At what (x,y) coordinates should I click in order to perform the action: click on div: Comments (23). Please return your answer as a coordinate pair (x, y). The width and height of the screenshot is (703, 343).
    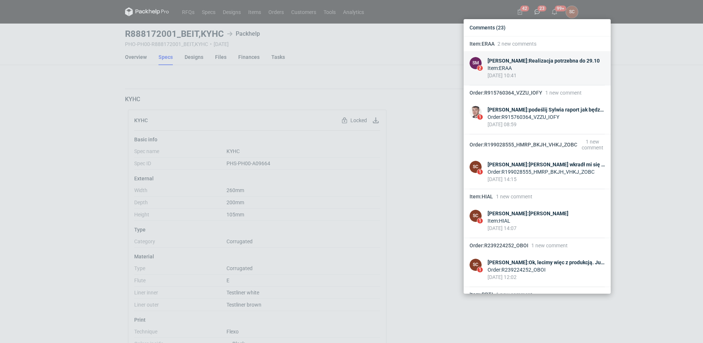
    Looking at the image, I should click on (537, 28).